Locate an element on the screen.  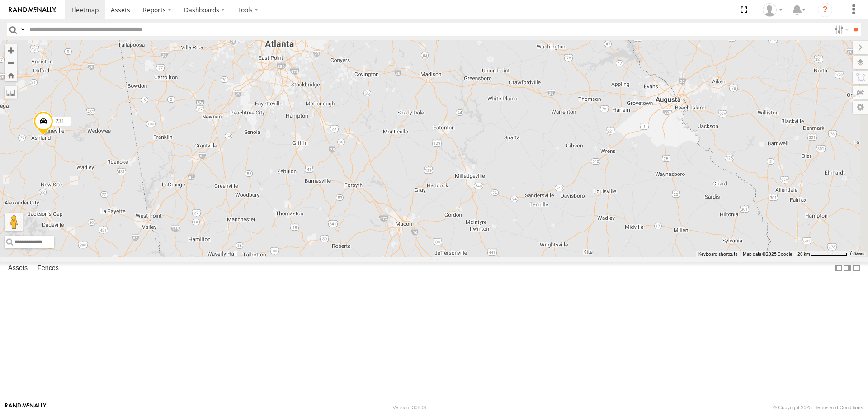
label: Search Filter Options is located at coordinates (841, 29).